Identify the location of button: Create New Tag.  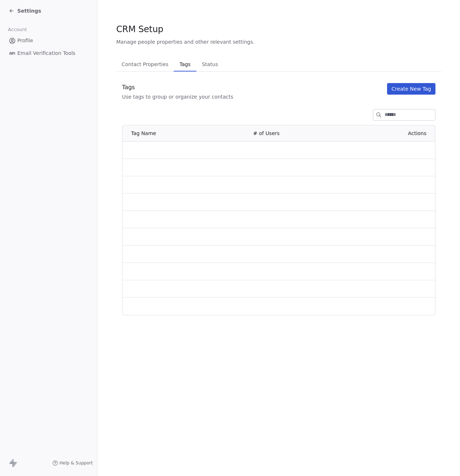
(411, 89).